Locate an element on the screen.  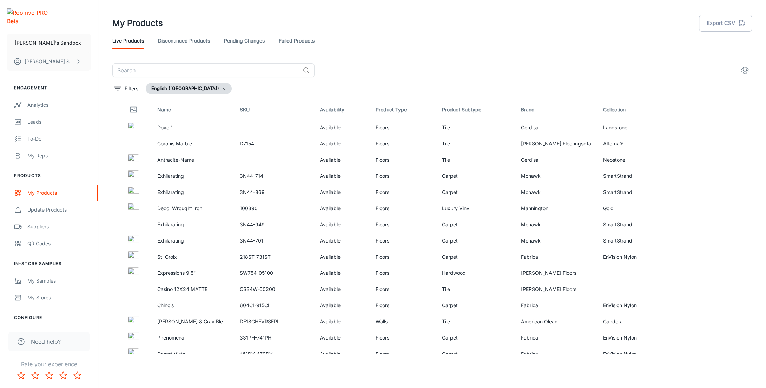
th: Brand is located at coordinates (556, 110).